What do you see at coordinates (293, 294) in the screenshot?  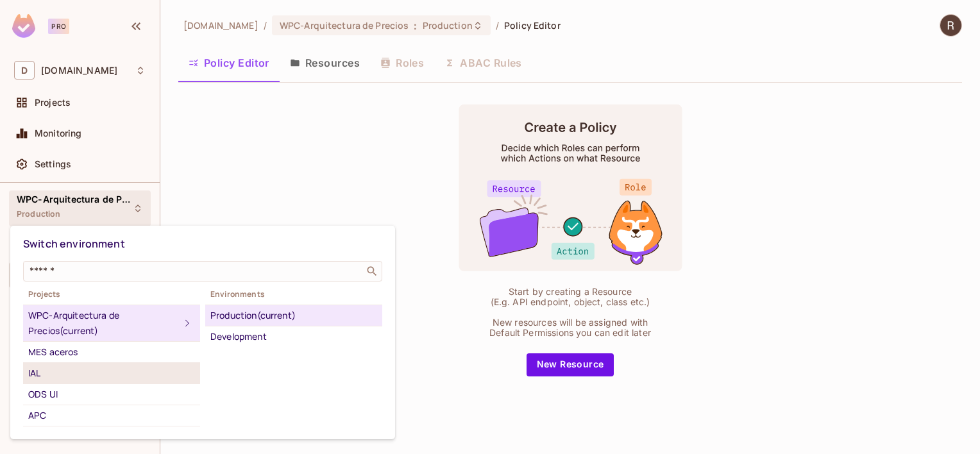 I see `span: Environments` at bounding box center [293, 294].